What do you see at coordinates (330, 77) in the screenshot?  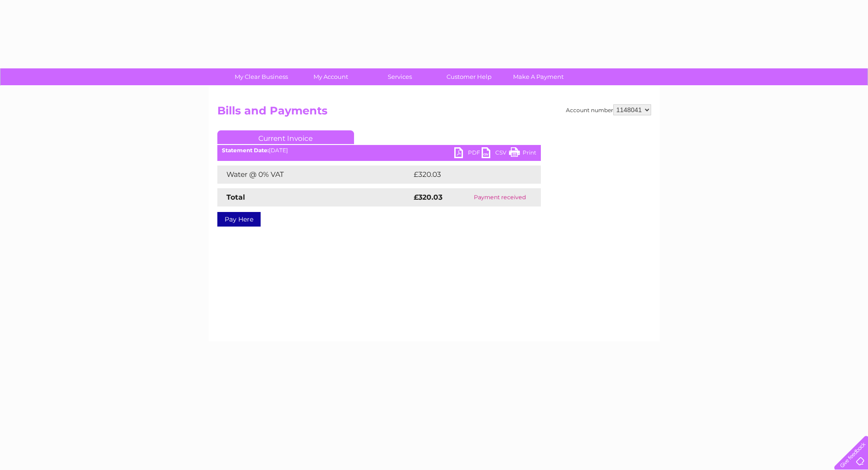 I see `a: My Account` at bounding box center [330, 77].